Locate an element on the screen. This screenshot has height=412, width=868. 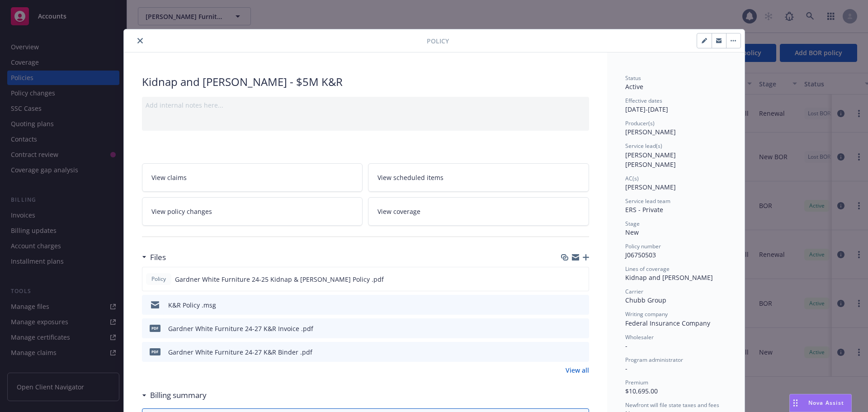
a: View scheduled items is located at coordinates (479, 177).